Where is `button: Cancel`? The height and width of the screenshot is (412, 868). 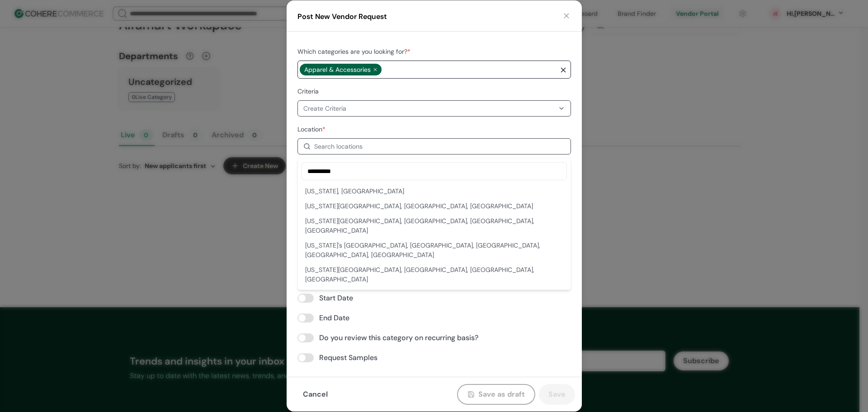
button: Cancel is located at coordinates (315, 394).